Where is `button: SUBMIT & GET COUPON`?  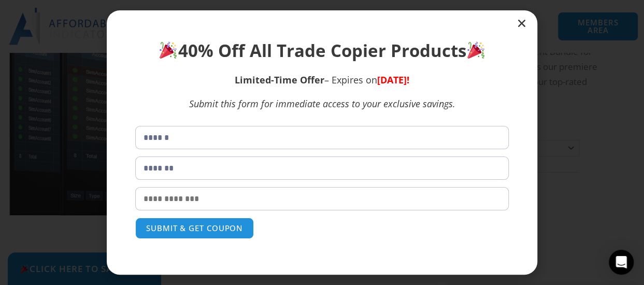
button: SUBMIT & GET COUPON is located at coordinates (195, 229).